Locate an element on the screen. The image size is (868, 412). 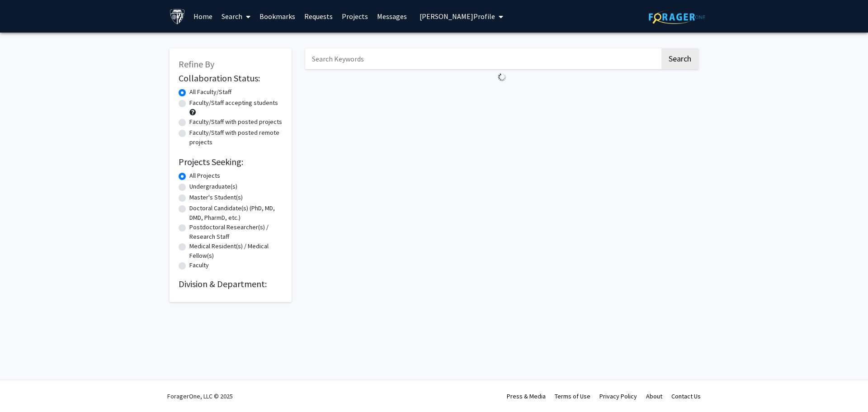
label: Postdoctoral Researcher(s) / Research Staff is located at coordinates (236, 232).